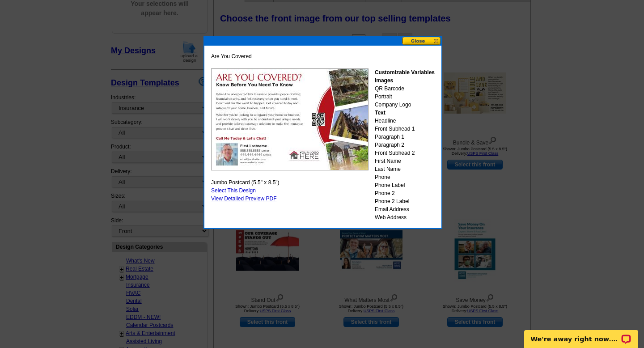  Describe the element at coordinates (290, 119) in the screenshot. I see `img: GENINSPJF_AreYouCovered_All.jpg` at that location.